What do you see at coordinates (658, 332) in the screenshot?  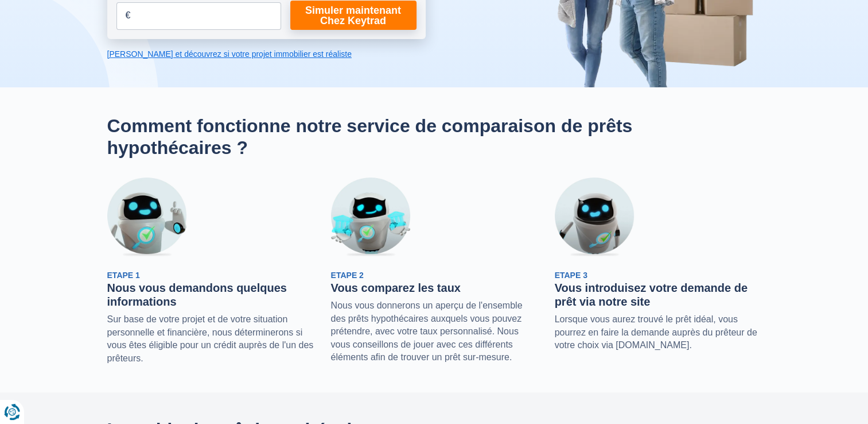 I see `p: Lorsque vous aurez trouvé le prêt idéal, vous pourrez en faire la demande auprès du prêteur de vo...` at bounding box center [658, 332].